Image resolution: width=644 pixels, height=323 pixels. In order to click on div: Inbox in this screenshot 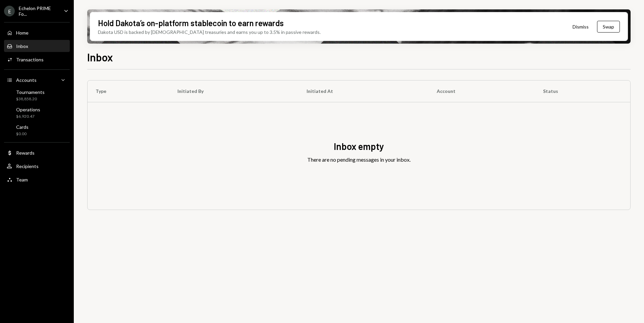, I will do `click(22, 46)`.